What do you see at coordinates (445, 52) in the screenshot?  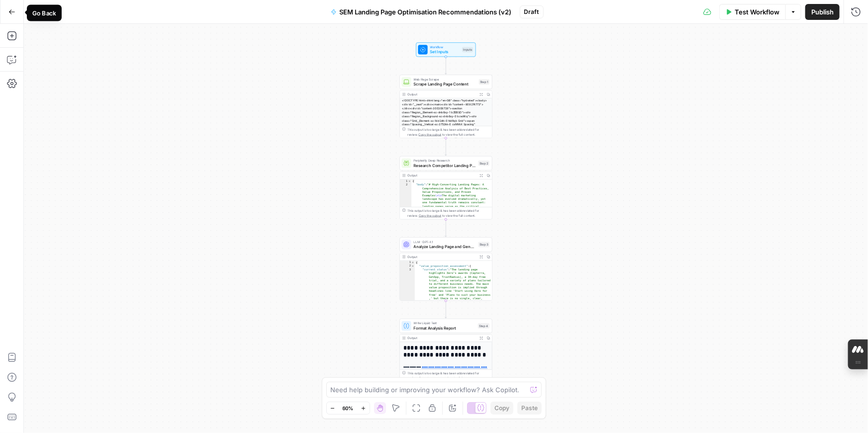 I see `span: Set Inputs` at bounding box center [445, 52].